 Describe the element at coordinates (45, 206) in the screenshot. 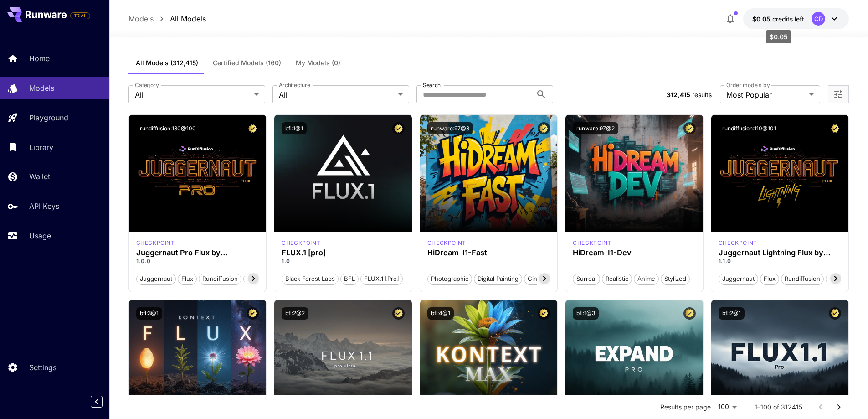

I see `p: API Keys` at that location.